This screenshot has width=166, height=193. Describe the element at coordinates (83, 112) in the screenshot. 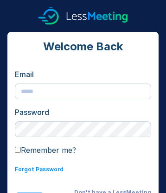

I see `div: Password` at that location.